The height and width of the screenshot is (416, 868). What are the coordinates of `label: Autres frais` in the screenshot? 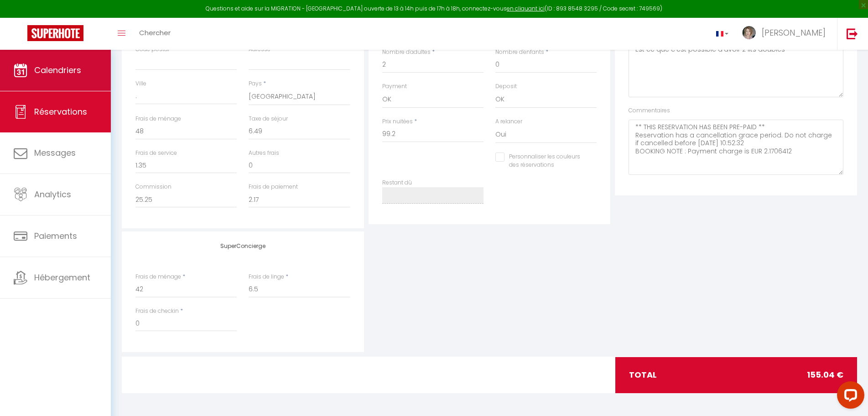 It's located at (264, 153).